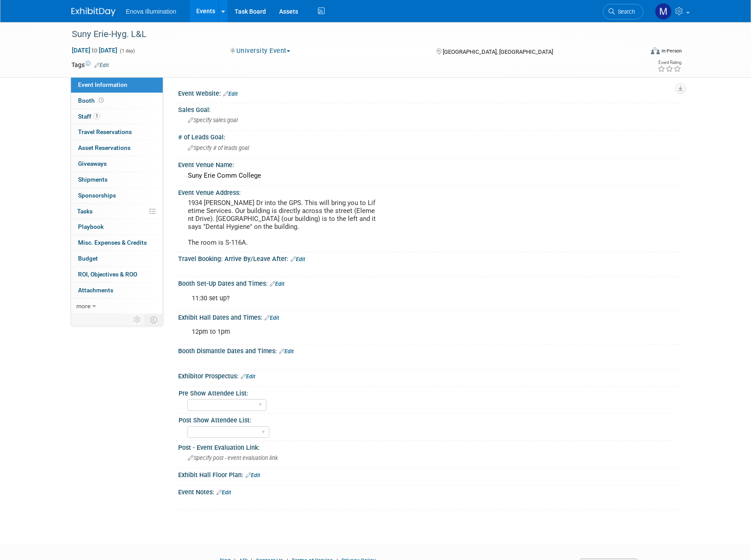 Image resolution: width=751 pixels, height=560 pixels. I want to click on div: Suny Erie-Hyg. L&L, so click(349, 35).